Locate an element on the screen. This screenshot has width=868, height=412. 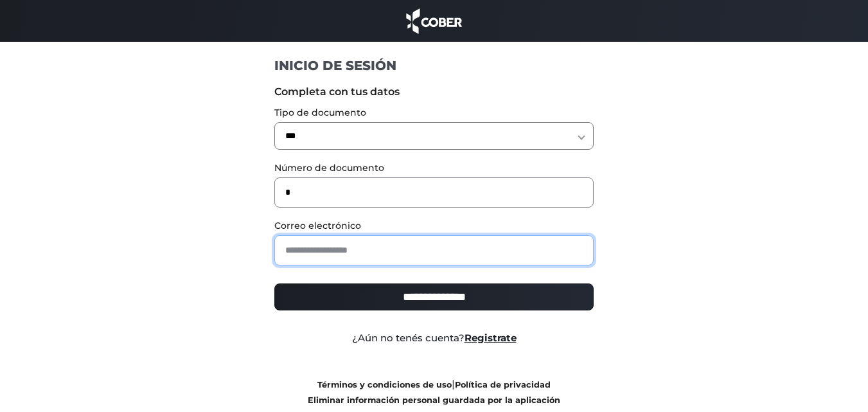
div: ¿Aún no tenés cuenta? is located at coordinates (433, 338).